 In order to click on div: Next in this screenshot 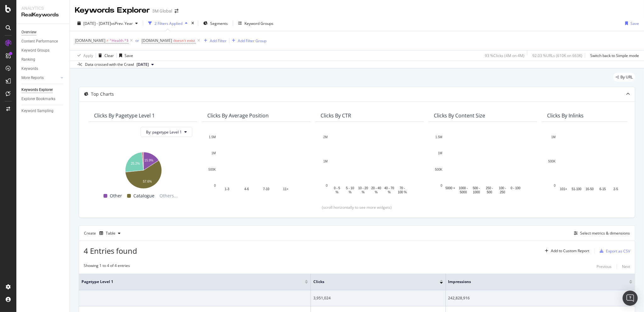, I will do `click(626, 266)`.